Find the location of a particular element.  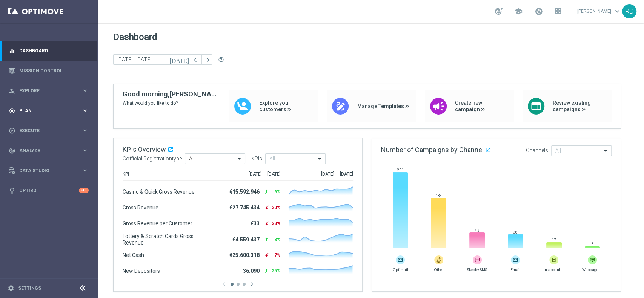

div: Dashboard is located at coordinates (48, 51).